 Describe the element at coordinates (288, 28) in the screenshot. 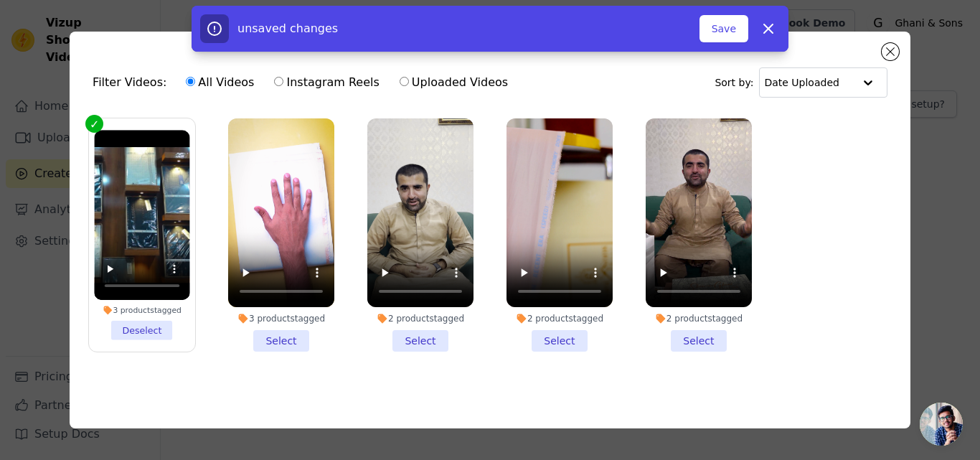

I see `span: unsaved changes` at that location.